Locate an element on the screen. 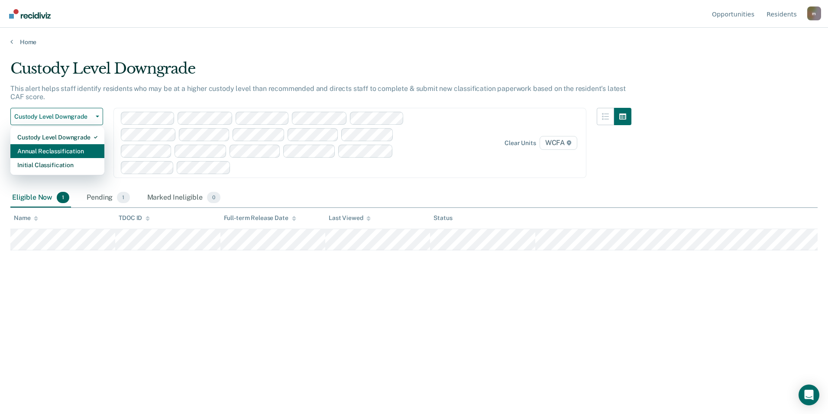  div: Pending1 is located at coordinates (108, 198).